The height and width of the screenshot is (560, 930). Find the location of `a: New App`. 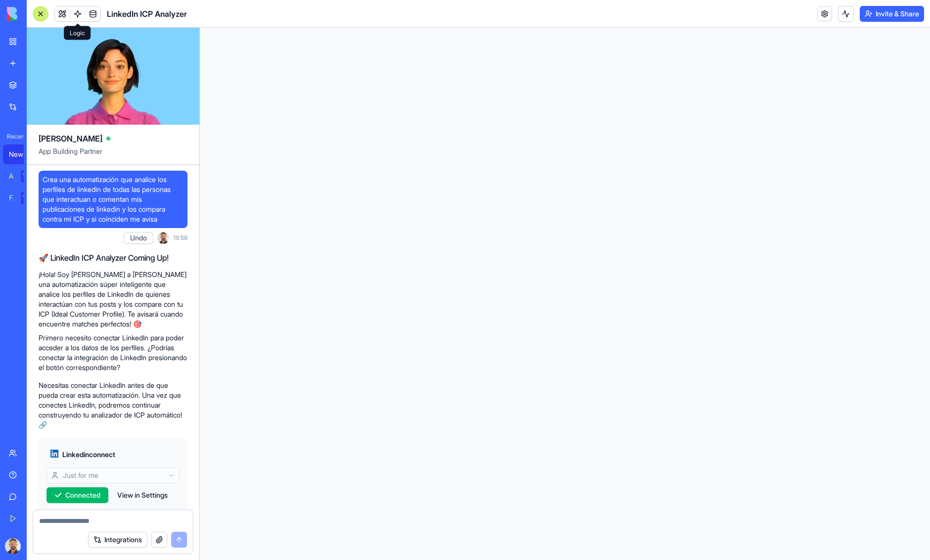

a: New App is located at coordinates (23, 154).